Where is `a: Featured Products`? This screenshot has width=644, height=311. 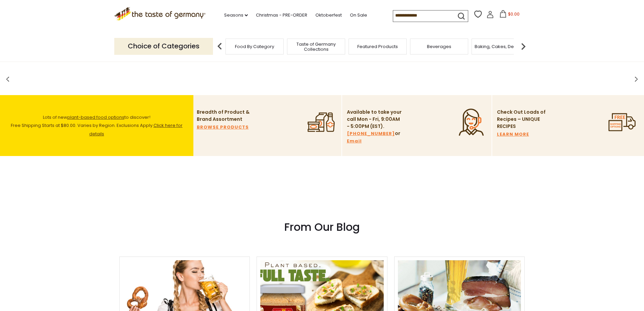
a: Featured Products is located at coordinates (378, 46).